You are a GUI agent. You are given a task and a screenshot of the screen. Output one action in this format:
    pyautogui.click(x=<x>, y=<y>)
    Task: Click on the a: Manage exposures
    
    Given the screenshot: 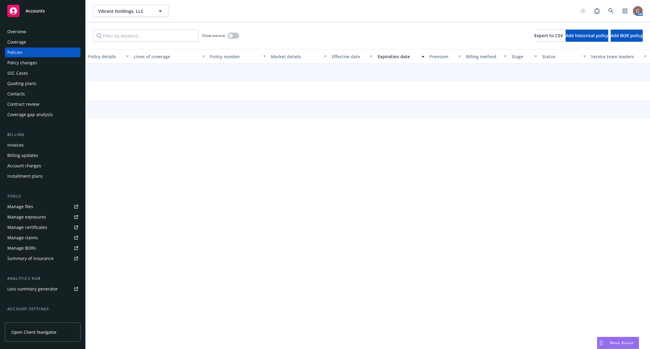 What is the action you would take?
    pyautogui.click(x=43, y=217)
    